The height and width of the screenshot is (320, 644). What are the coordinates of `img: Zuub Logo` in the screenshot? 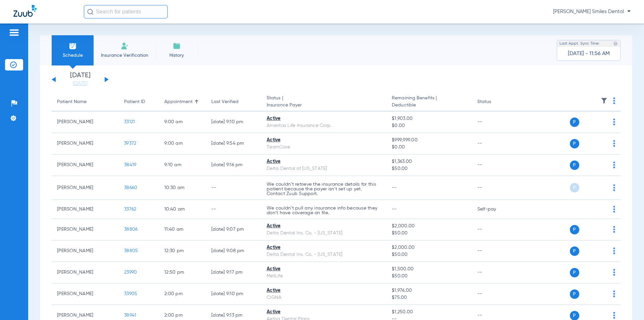 It's located at (25, 11).